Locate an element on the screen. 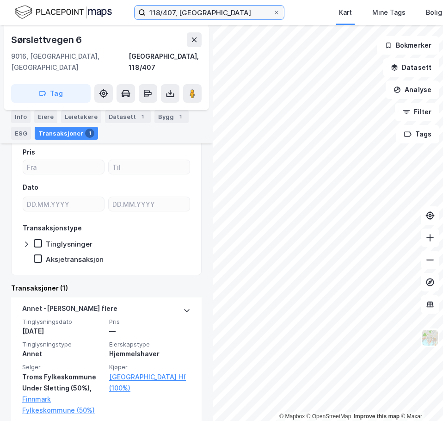 Image resolution: width=443 pixels, height=421 pixels. div: Leietakere is located at coordinates (81, 117).